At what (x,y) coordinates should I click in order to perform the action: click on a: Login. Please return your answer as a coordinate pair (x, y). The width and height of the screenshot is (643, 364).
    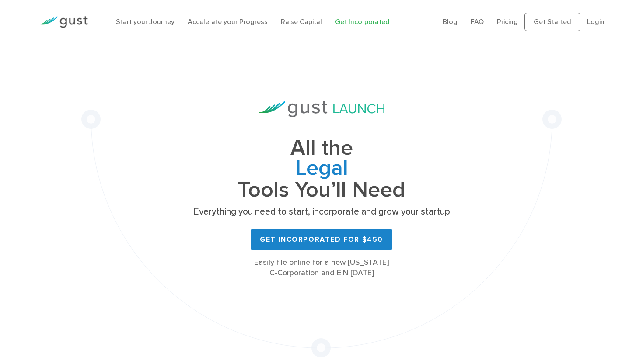
    Looking at the image, I should click on (596, 21).